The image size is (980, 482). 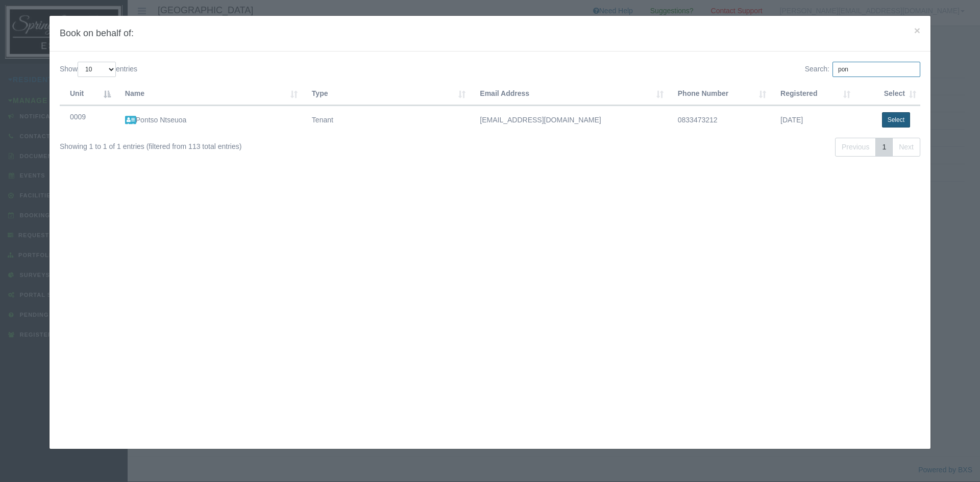 What do you see at coordinates (96, 69) in the screenshot?
I see `select: Showentries` at bounding box center [96, 69].